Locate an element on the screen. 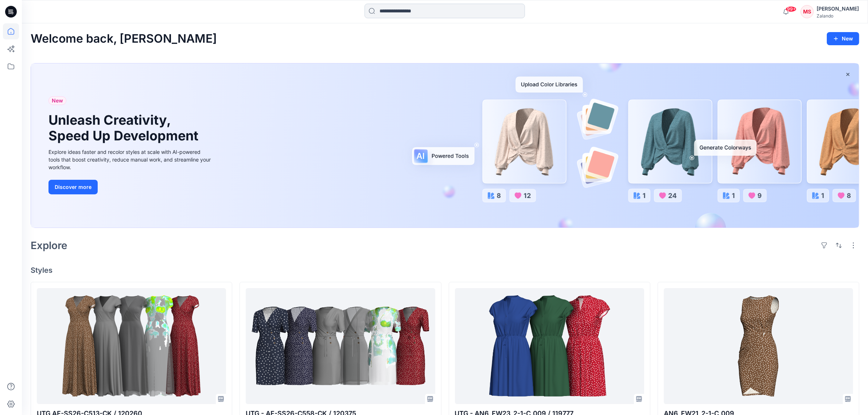 The width and height of the screenshot is (868, 415). div: MS is located at coordinates (807, 12).